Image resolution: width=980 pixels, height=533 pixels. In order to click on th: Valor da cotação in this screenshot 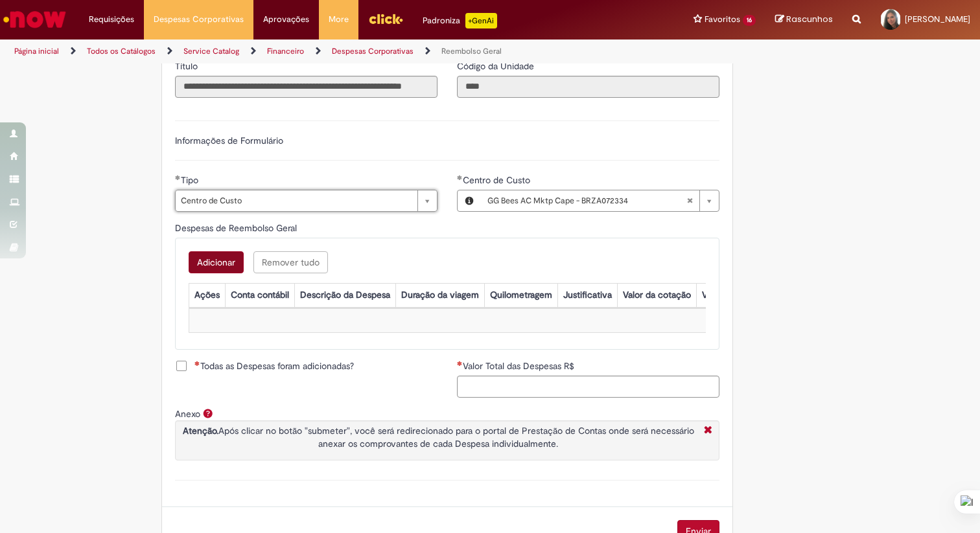, I will do `click(657, 295)`.